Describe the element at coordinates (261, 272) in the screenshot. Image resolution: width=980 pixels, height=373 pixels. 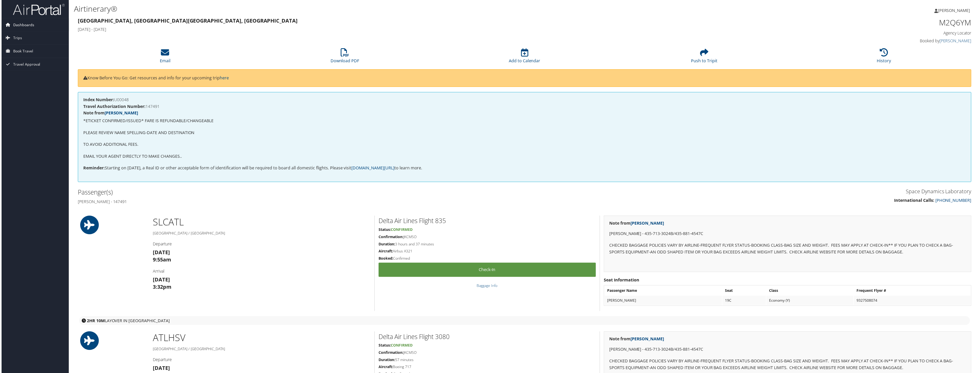
I see `h4: Arrival` at that location.